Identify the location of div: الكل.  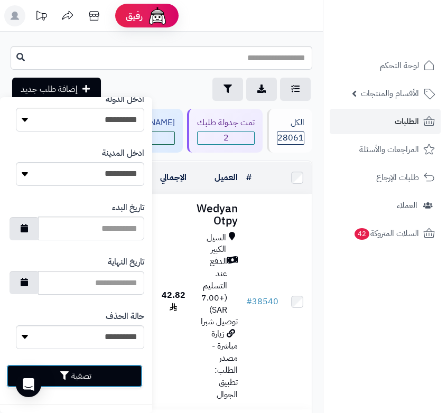
(291, 123).